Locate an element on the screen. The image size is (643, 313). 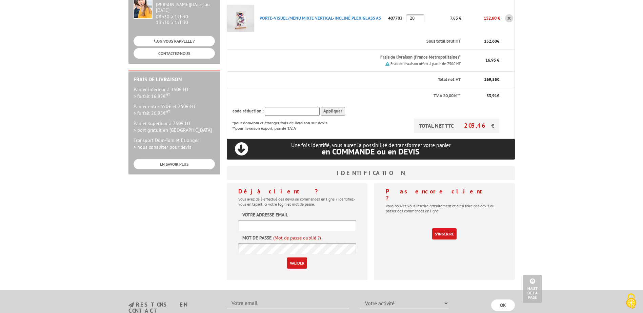
a: CONTACTEZ-NOUS is located at coordinates (174, 53).